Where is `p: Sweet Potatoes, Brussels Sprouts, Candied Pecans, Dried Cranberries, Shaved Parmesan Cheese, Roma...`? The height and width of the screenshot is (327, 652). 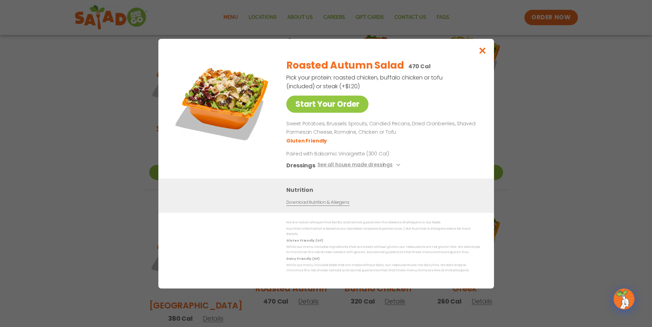
p: Sweet Potatoes, Brussels Sprouts, Candied Pecans, Dried Cranberries, Shaved Parmesan Cheese, Roma... is located at coordinates (382, 128).